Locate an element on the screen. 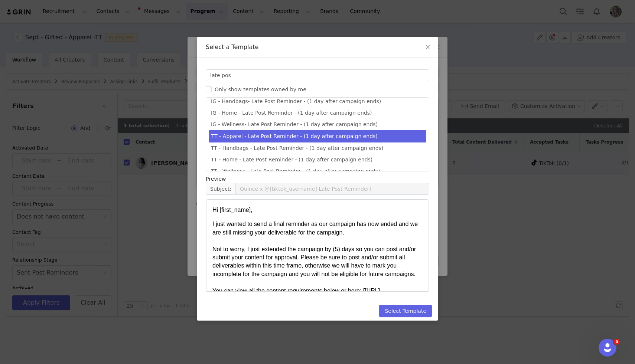 This screenshot has height=364, width=635. span: Only show templates owned by me is located at coordinates (260, 90).